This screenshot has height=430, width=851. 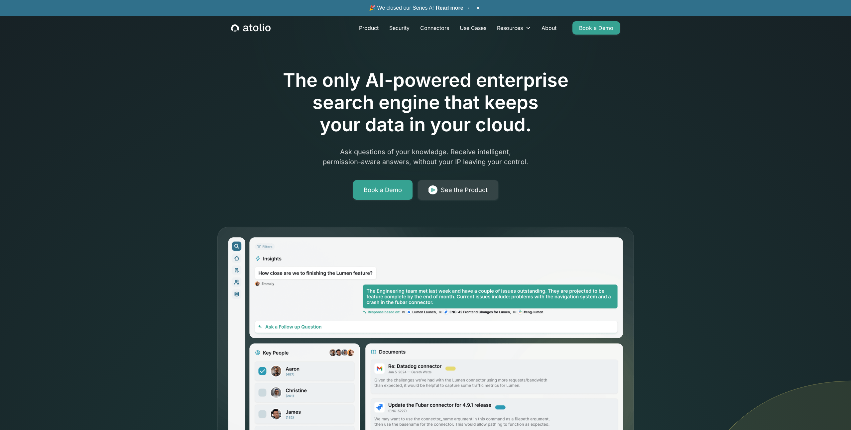 What do you see at coordinates (453, 8) in the screenshot?
I see `a: Read more →` at bounding box center [453, 8].